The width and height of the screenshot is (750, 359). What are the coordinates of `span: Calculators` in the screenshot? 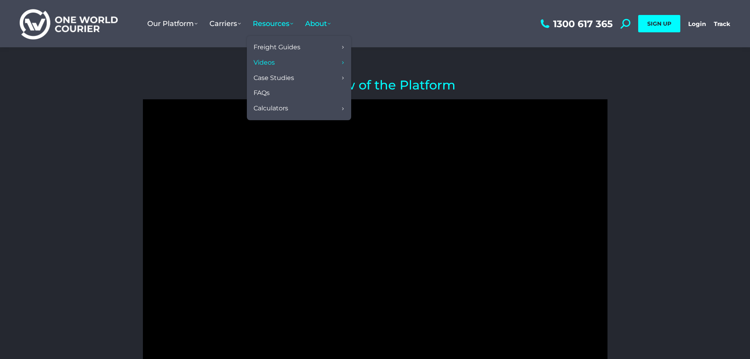 It's located at (271, 108).